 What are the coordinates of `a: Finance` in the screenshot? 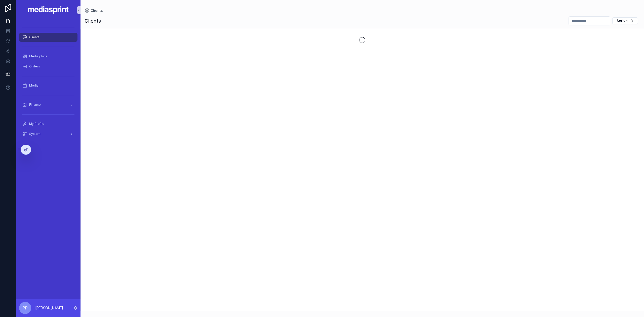 It's located at (48, 105).